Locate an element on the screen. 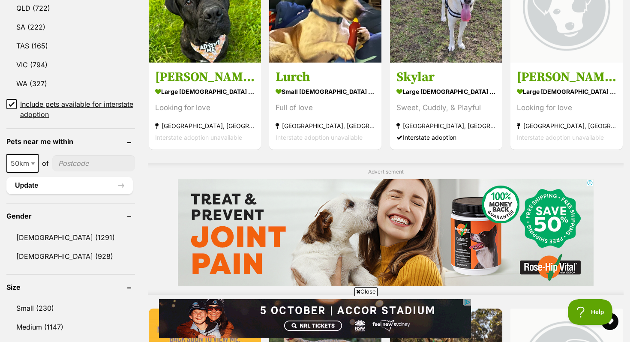  img: layer.png is located at coordinates (65, 129).